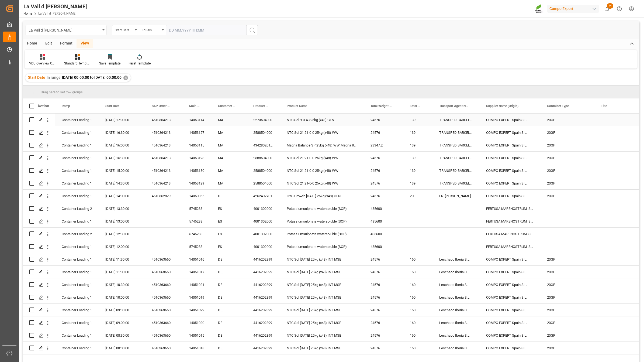 This screenshot has height=362, width=644. What do you see at coordinates (558, 106) in the screenshot?
I see `span: Container Type` at bounding box center [558, 106].